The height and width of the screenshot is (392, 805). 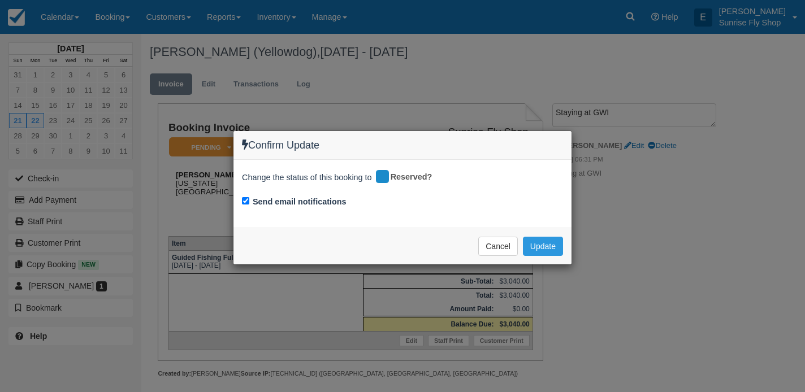 I want to click on button: Cancel, so click(x=498, y=247).